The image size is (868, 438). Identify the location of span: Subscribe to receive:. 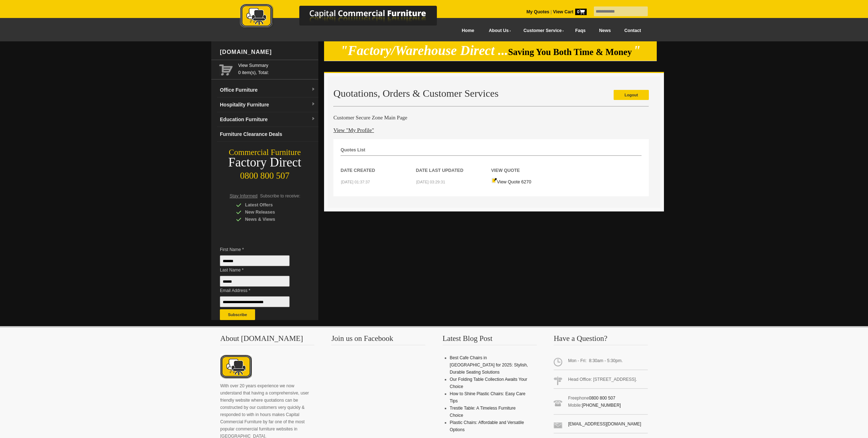
(281, 196).